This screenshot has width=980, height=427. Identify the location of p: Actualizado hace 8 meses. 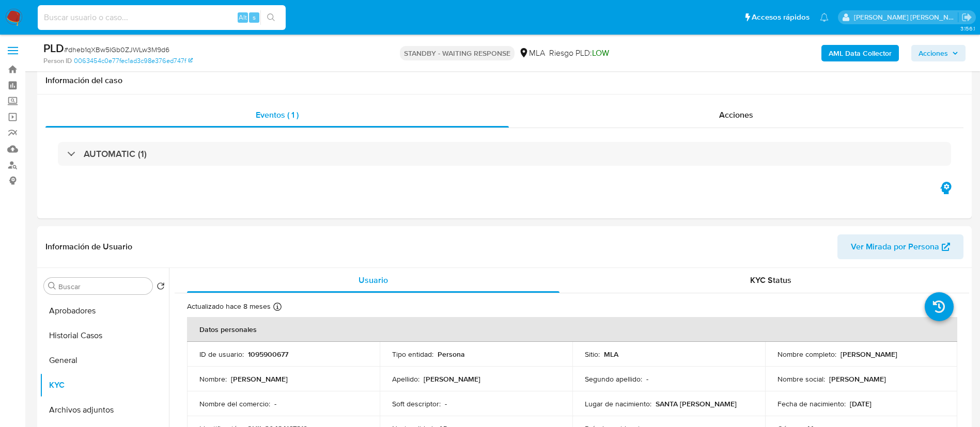
(229, 307).